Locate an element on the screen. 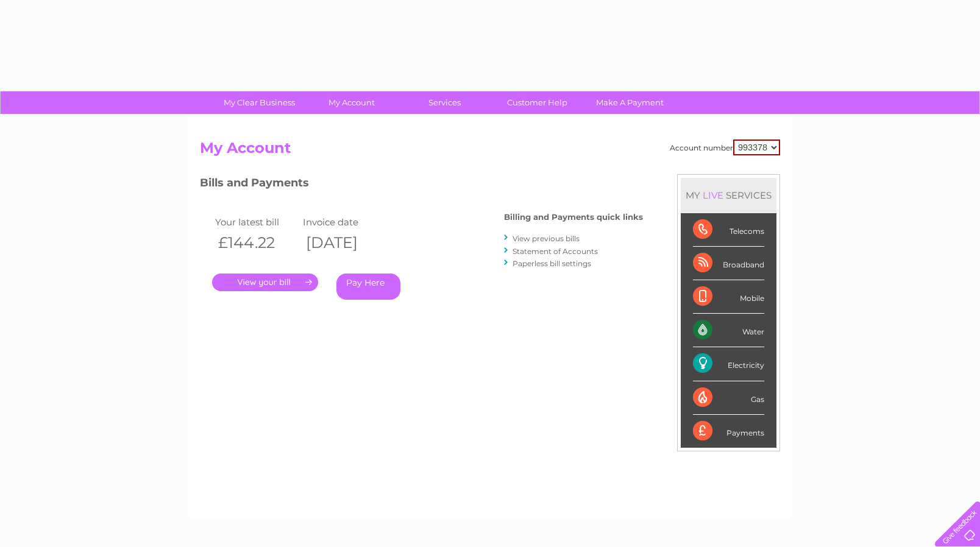 This screenshot has height=547, width=980. a: Paperless bill settings is located at coordinates (551, 263).